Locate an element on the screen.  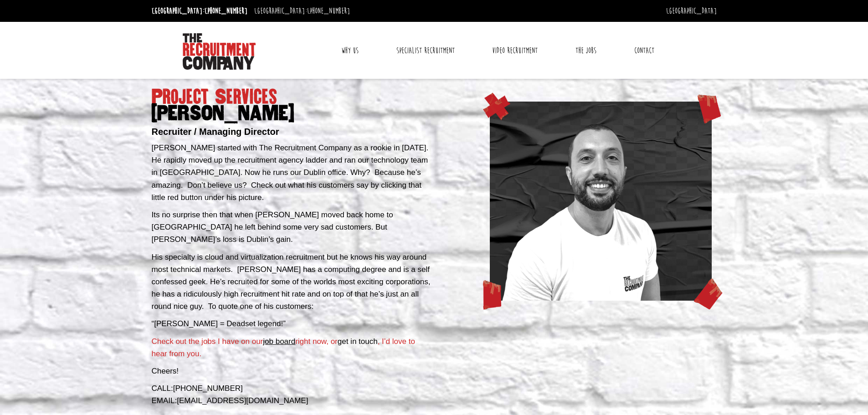
img: www-profile-new-chris.png is located at coordinates (601, 201).